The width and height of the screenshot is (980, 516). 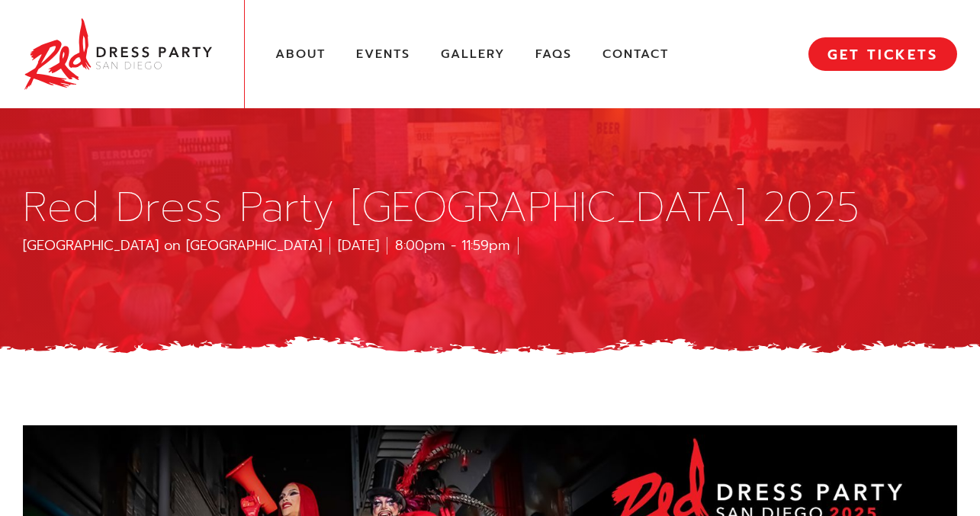 What do you see at coordinates (473, 54) in the screenshot?
I see `a: Gallery` at bounding box center [473, 54].